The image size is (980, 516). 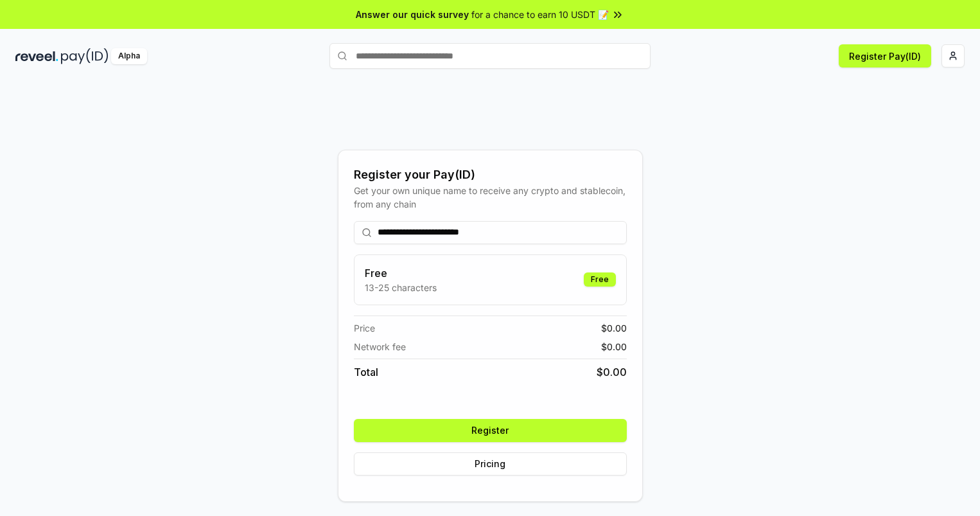 I want to click on span: for a chance to earn 10 USDT 📝, so click(x=540, y=14).